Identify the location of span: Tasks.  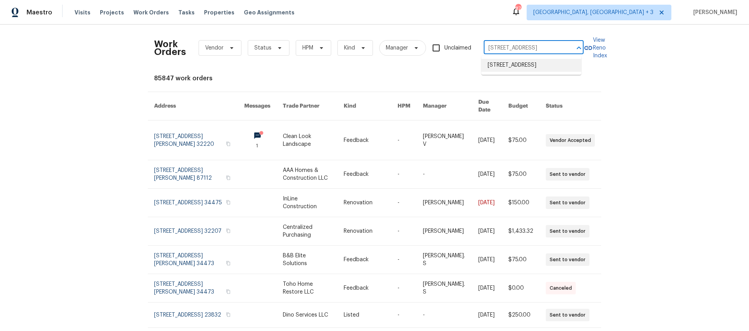
(186, 12).